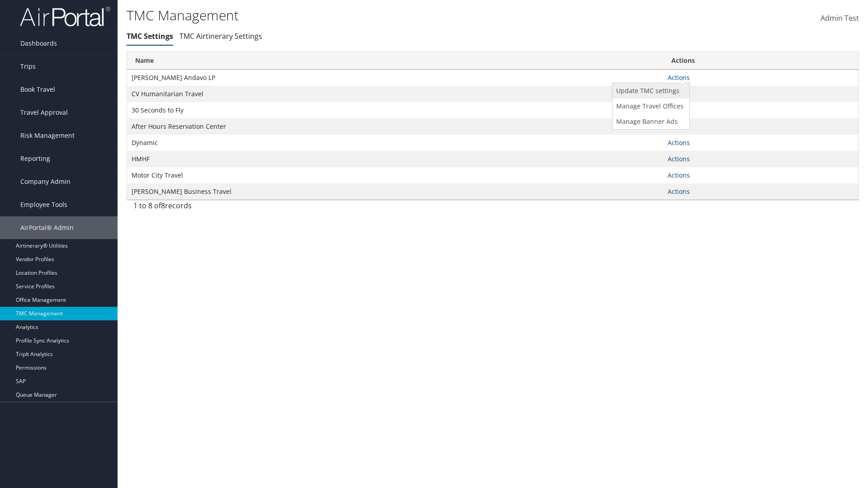 Image resolution: width=868 pixels, height=488 pixels. I want to click on td: 30 Seconds to Fly, so click(395, 110).